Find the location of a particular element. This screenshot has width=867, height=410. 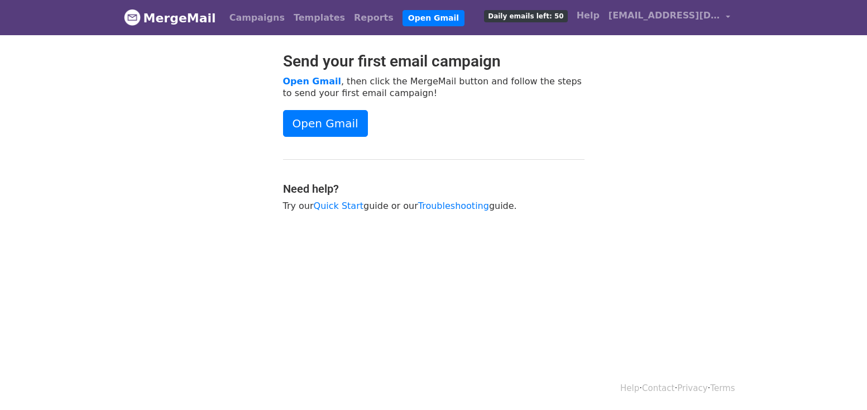

img: MergeMail logo is located at coordinates (132, 17).